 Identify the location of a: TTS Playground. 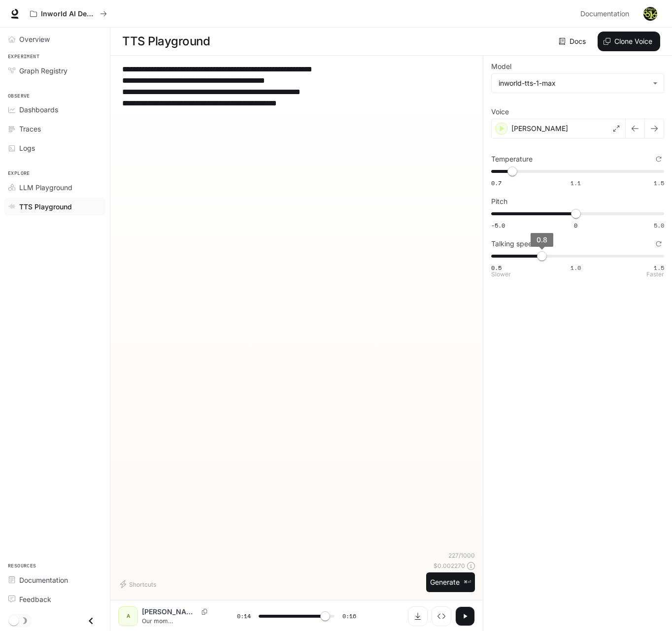
(54, 206).